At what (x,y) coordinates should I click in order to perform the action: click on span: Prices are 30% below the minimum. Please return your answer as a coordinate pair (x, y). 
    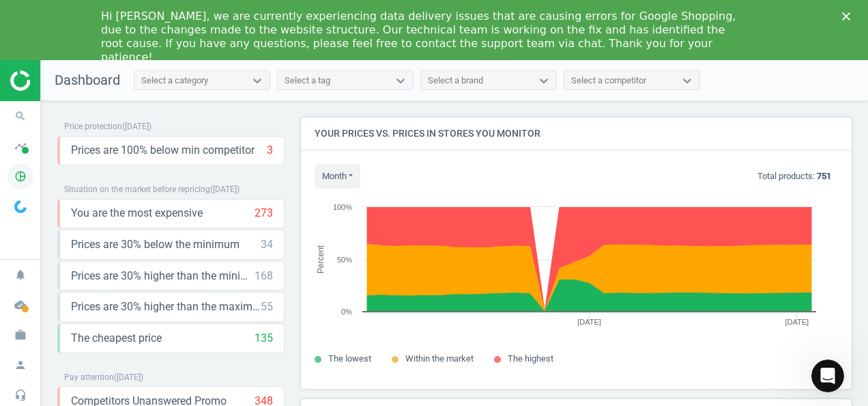
    Looking at the image, I should click on (155, 244).